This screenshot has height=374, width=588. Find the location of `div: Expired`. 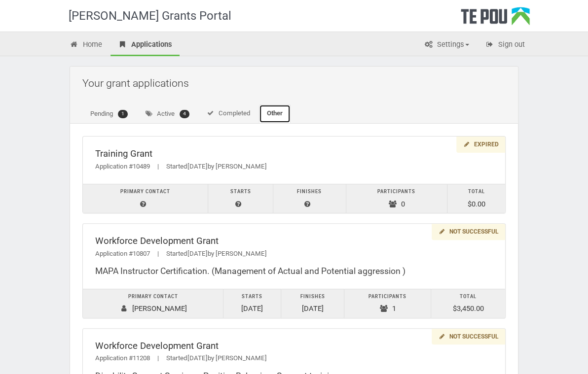

div: Expired is located at coordinates (481, 144).